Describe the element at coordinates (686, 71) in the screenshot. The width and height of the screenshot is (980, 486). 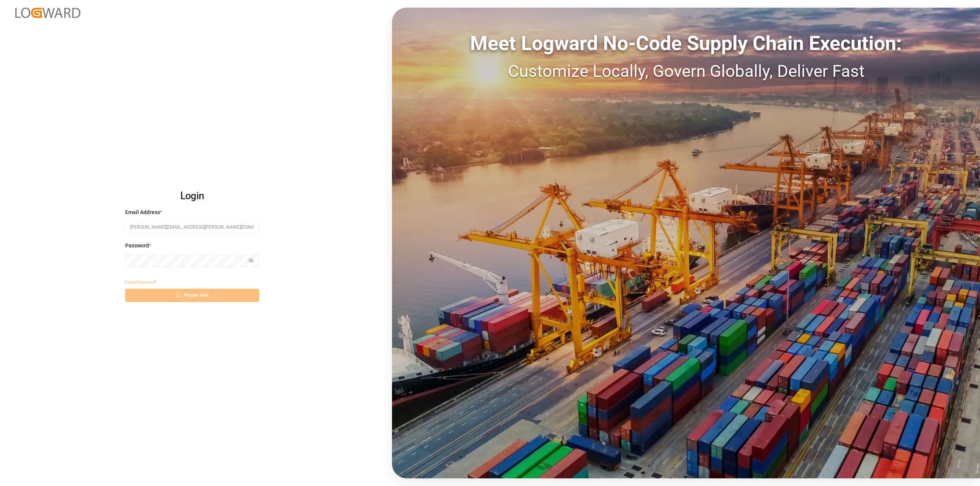
I see `div: Customize Locally, Govern Globally, Deliver Fast` at that location.